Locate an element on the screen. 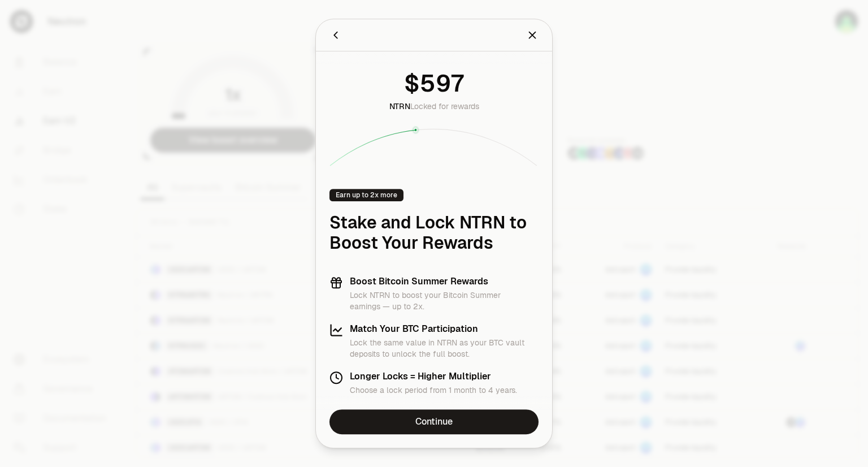 This screenshot has width=868, height=467. button: Close is located at coordinates (533, 35).